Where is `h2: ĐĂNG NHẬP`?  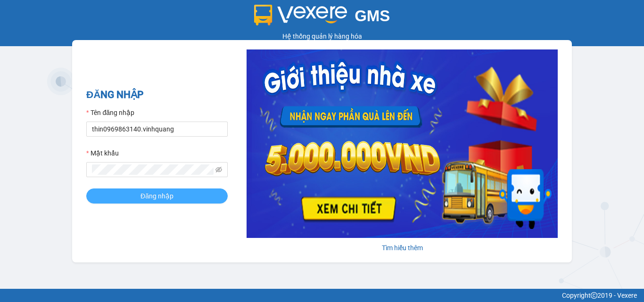 h2: ĐĂNG NHẬP is located at coordinates (157, 94).